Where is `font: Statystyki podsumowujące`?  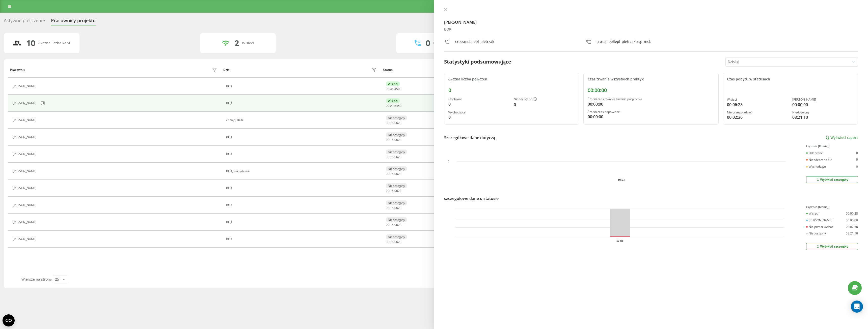
font: Statystyki podsumowujące is located at coordinates (478, 62).